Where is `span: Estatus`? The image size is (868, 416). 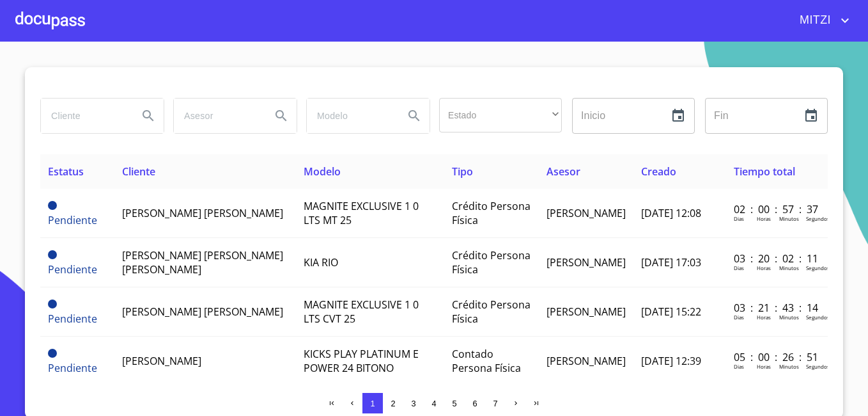
span: Estatus is located at coordinates (66, 172).